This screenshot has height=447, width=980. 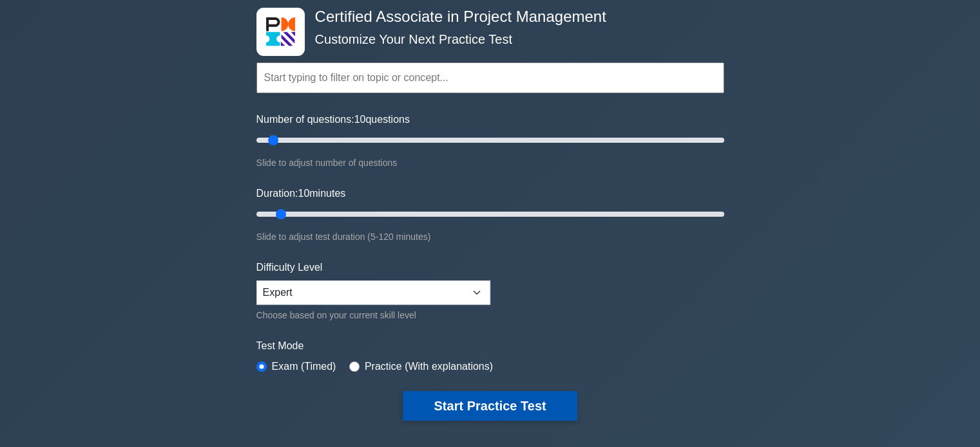 I want to click on div: Slide to adjust number of questions, so click(x=490, y=163).